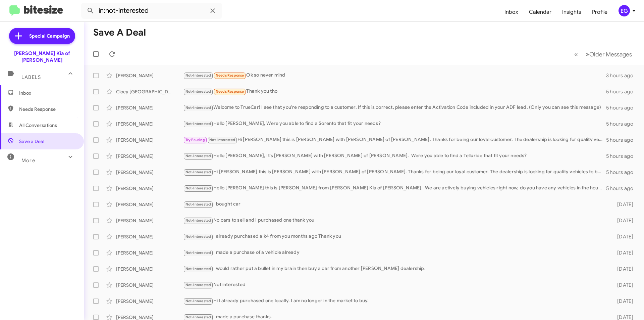 The image size is (644, 320). I want to click on a: Profile, so click(600, 12).